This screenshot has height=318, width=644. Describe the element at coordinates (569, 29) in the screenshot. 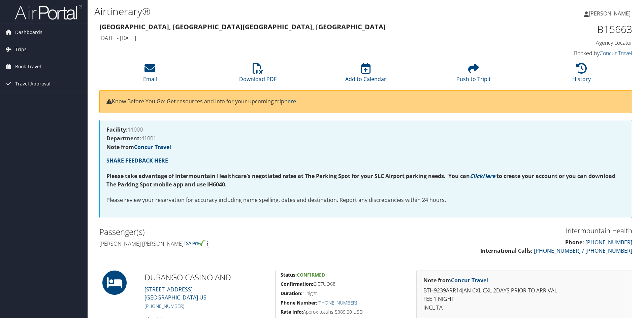

I see `h1: B15663` at that location.